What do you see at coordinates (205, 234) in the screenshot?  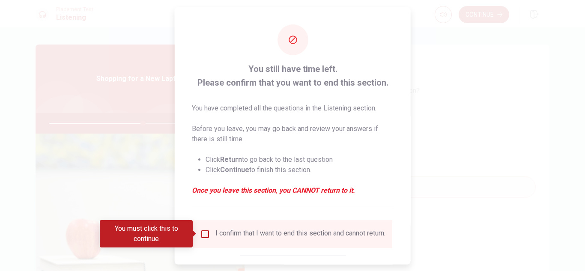 I see `span: You must click this to continue` at bounding box center [205, 234].